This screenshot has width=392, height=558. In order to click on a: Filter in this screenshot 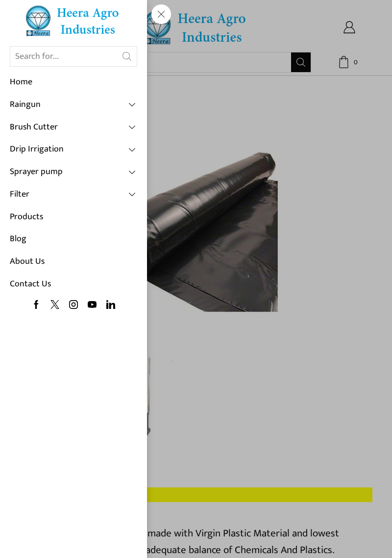, I will do `click(73, 194)`.